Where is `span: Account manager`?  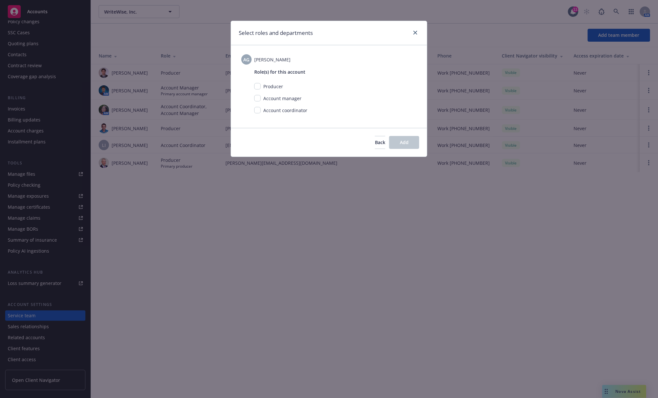
span: Account manager is located at coordinates (282, 98).